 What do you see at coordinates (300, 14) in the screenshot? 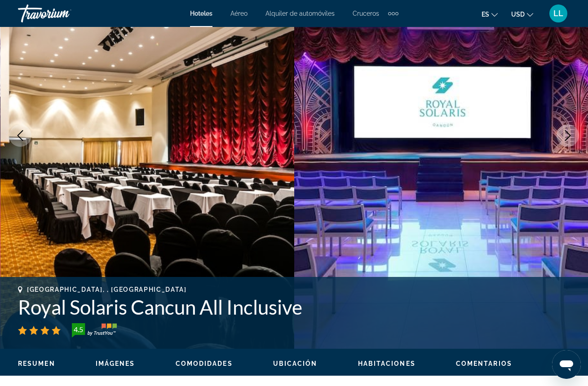
I see `a: Alquiler de automóviles` at bounding box center [300, 14].